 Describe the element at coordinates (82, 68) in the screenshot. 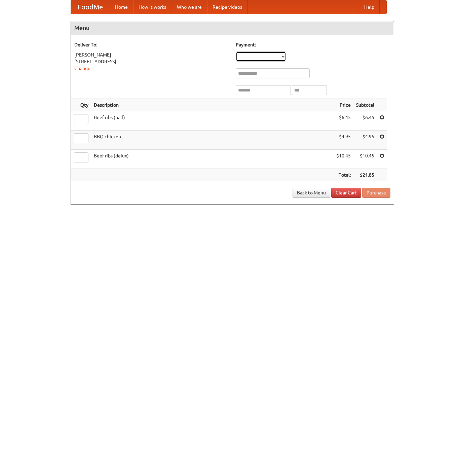

I see `a: Change` at that location.